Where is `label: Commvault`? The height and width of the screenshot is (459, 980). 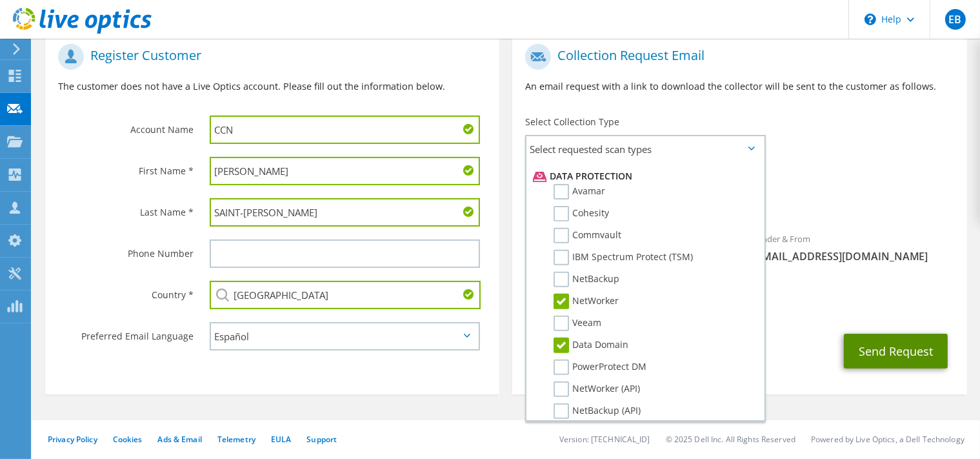
label: Commvault is located at coordinates (587, 236).